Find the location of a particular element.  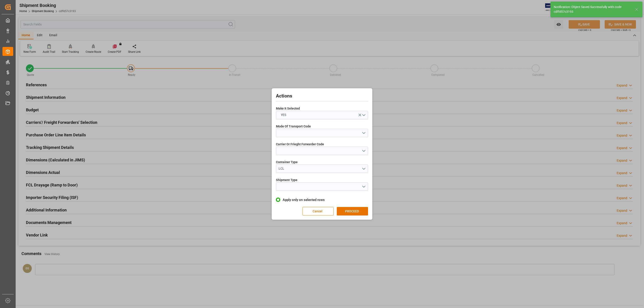

span: Mode Of Transport Code is located at coordinates (293, 126).